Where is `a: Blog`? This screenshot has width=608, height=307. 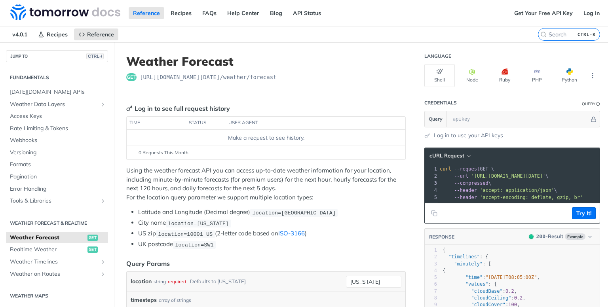
a: Blog is located at coordinates (276, 13).